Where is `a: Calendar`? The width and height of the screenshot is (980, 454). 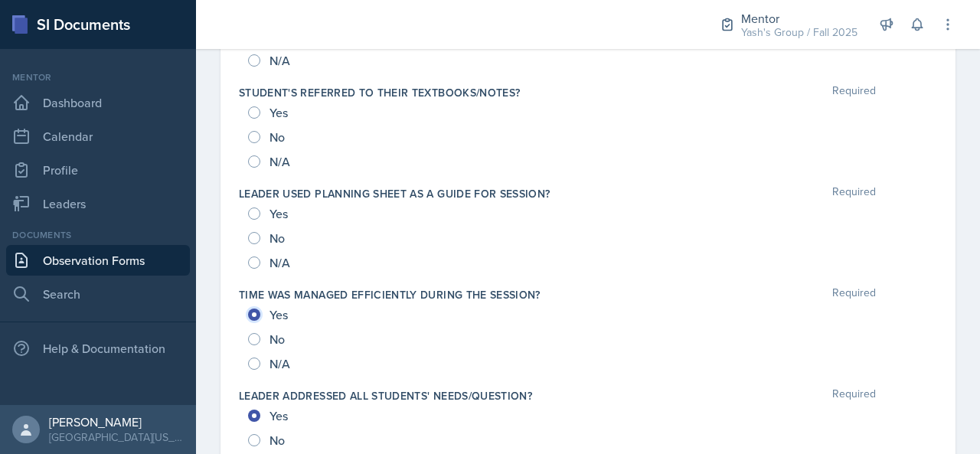
a: Calendar is located at coordinates (98, 136).